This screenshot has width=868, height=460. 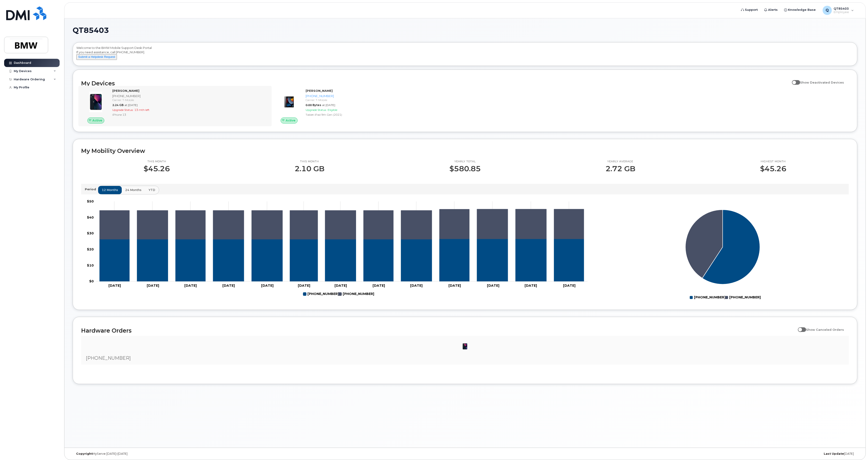 What do you see at coordinates (436, 83) in the screenshot?
I see `h2: My Devices` at bounding box center [436, 83].